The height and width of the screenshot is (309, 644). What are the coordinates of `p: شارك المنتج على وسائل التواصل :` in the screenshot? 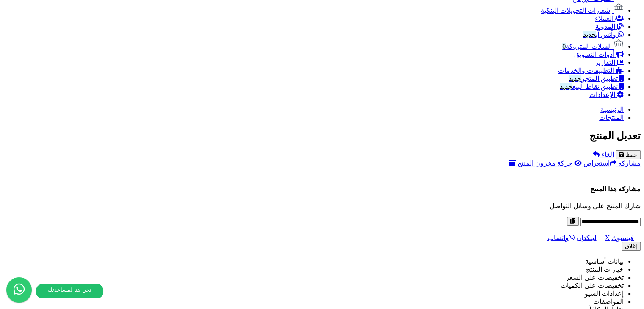 It's located at (322, 206).